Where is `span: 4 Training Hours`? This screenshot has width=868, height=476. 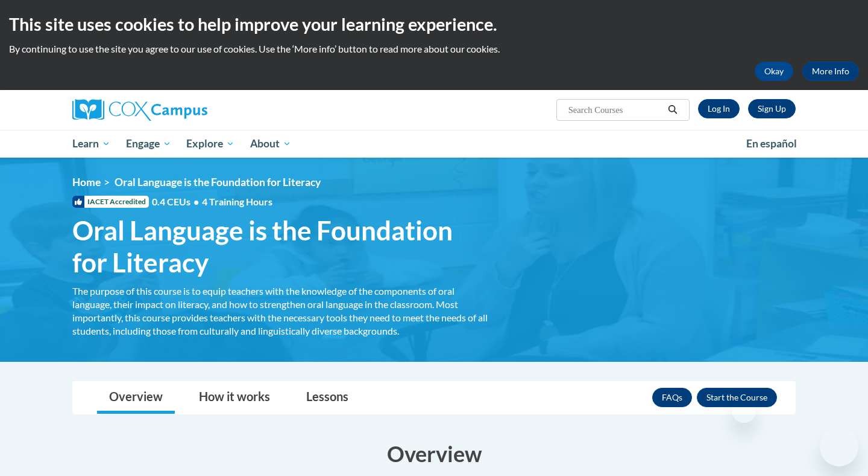 span: 4 Training Hours is located at coordinates (237, 201).